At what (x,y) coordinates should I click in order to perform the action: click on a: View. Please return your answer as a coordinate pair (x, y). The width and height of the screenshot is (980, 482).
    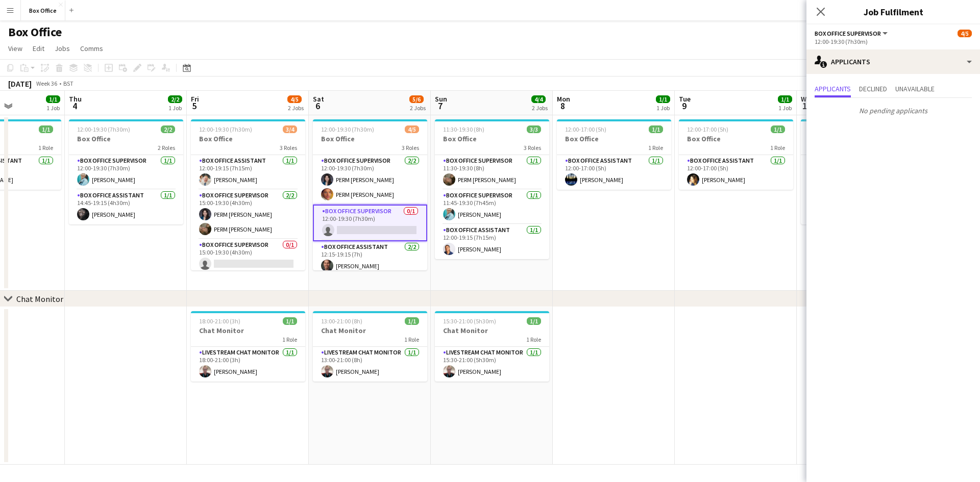
    Looking at the image, I should click on (15, 48).